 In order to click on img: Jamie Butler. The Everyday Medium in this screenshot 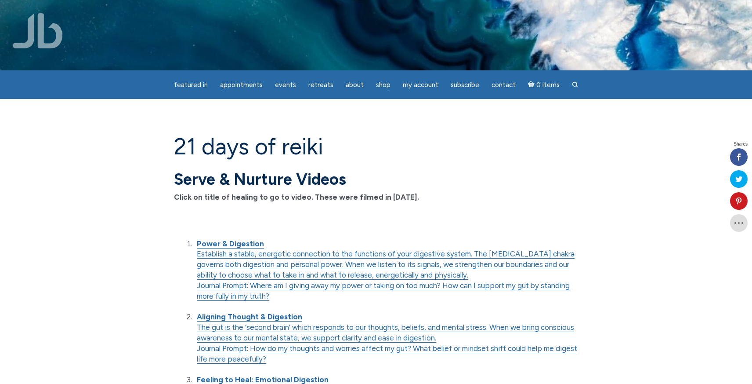, I will do `click(38, 31)`.